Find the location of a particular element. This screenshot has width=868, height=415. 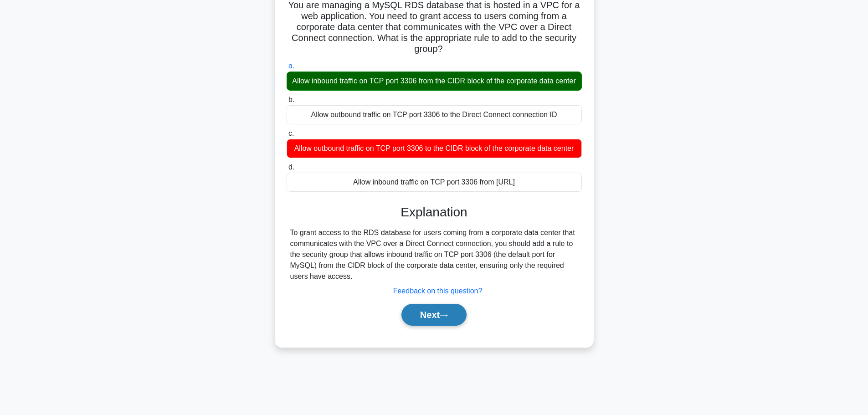

h3: Explanation is located at coordinates (434, 212).